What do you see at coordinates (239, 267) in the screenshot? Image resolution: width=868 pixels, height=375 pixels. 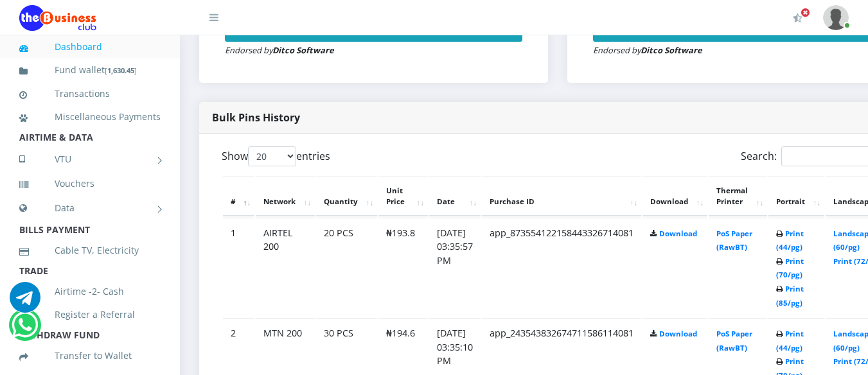 I see `td: 1` at bounding box center [239, 267].